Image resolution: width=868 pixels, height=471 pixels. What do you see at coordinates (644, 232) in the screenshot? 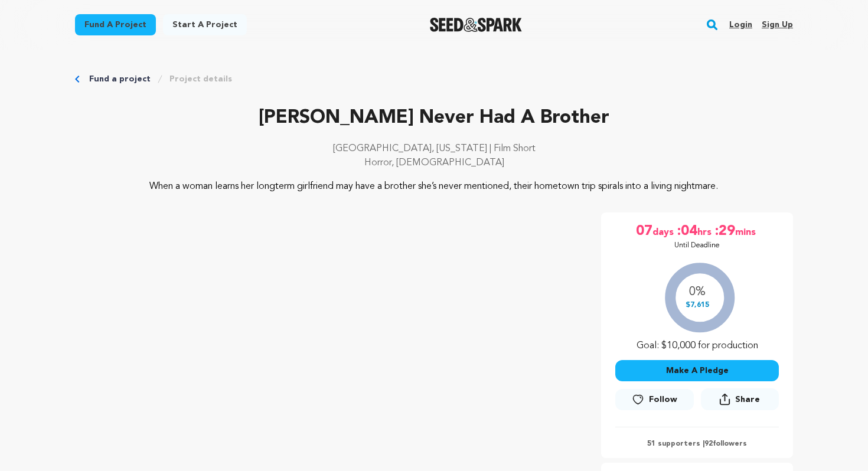
I see `span: 07` at bounding box center [644, 232].